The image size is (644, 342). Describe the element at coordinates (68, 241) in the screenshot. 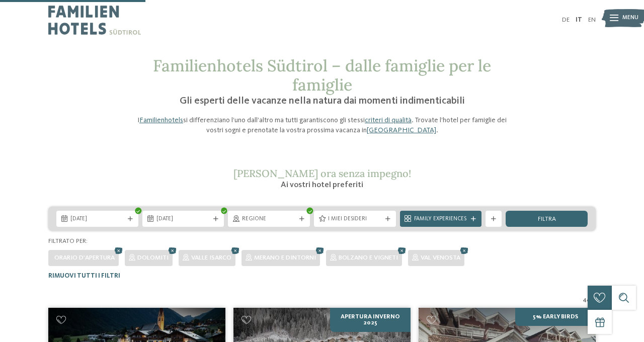

I see `span: Filtrato per:` at that location.